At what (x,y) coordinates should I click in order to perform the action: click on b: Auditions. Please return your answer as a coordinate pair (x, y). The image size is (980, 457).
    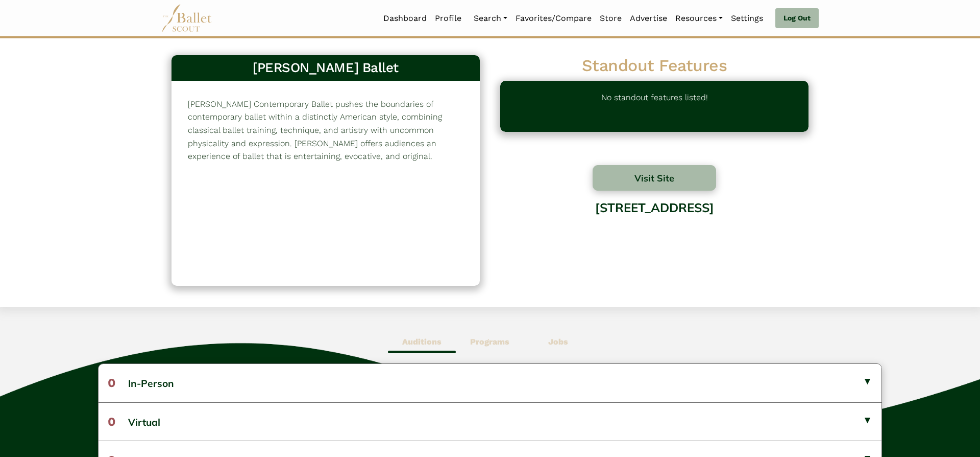
    Looking at the image, I should click on (422, 342).